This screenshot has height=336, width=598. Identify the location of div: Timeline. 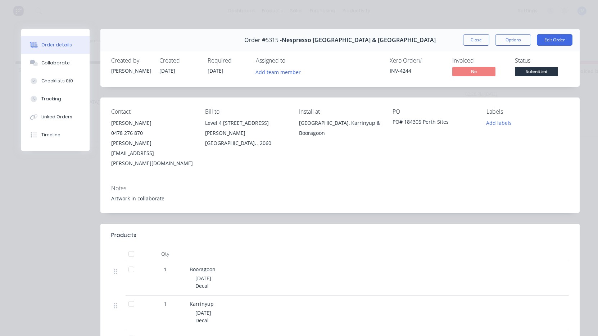
(51, 135).